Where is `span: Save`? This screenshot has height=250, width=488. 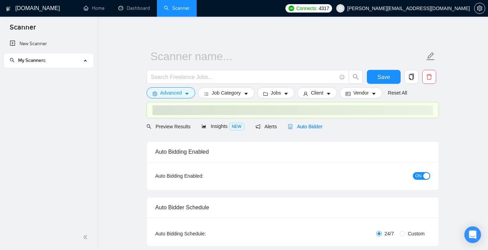 span: Save is located at coordinates (384, 77).